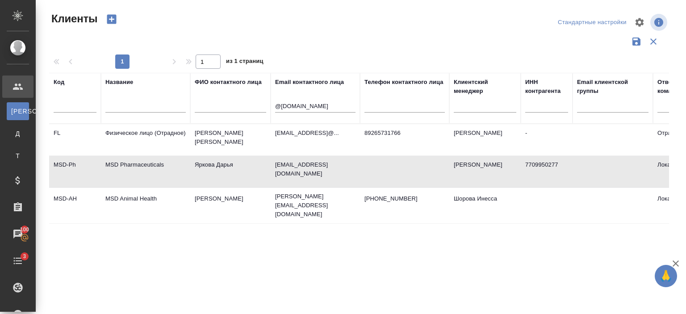  What do you see at coordinates (547, 87) in the screenshot?
I see `div: ИНН контрагента` at bounding box center [547, 87].